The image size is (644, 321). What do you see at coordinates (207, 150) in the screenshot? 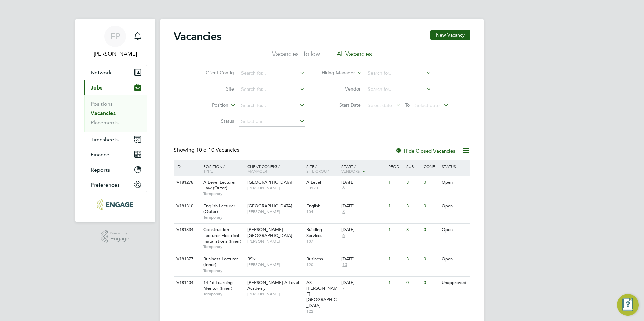
I see `div: Showing` at bounding box center [207, 150].